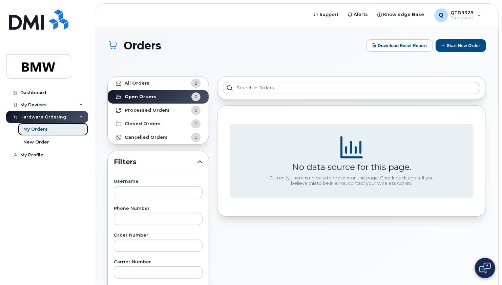 This screenshot has height=285, width=502. What do you see at coordinates (351, 180) in the screenshot?
I see `div: Currently, there is no data to present on this page. Check back again. If you believe this to be ...` at bounding box center [351, 180].